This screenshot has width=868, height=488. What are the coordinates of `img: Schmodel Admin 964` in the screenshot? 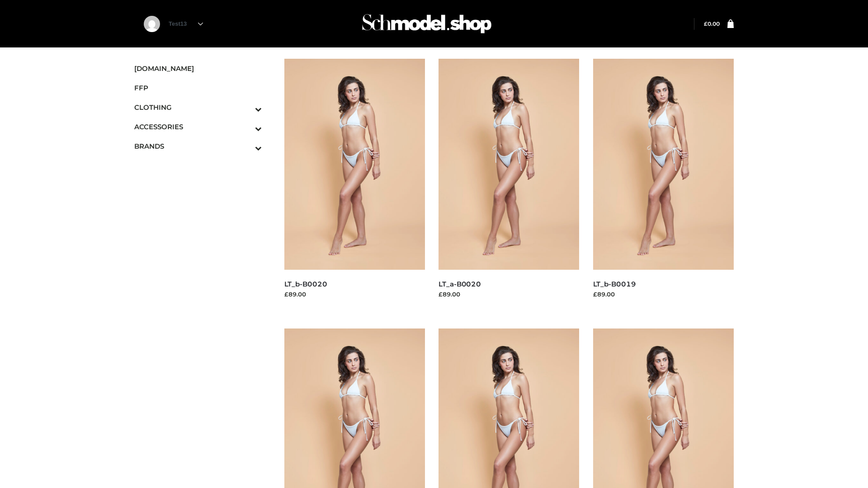 It's located at (427, 23).